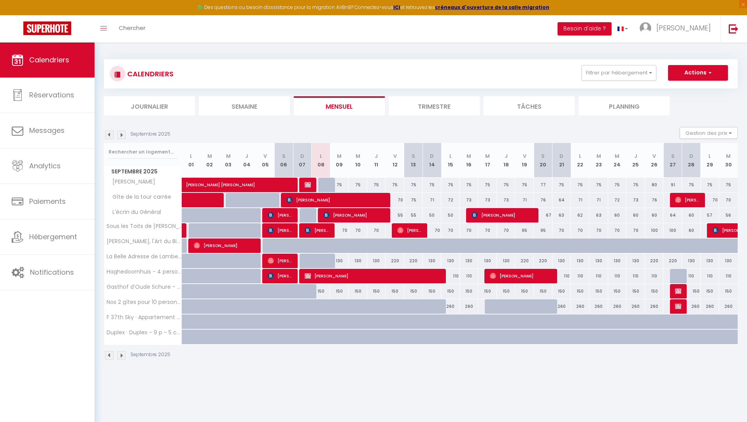  I want to click on th: 12, so click(395, 160).